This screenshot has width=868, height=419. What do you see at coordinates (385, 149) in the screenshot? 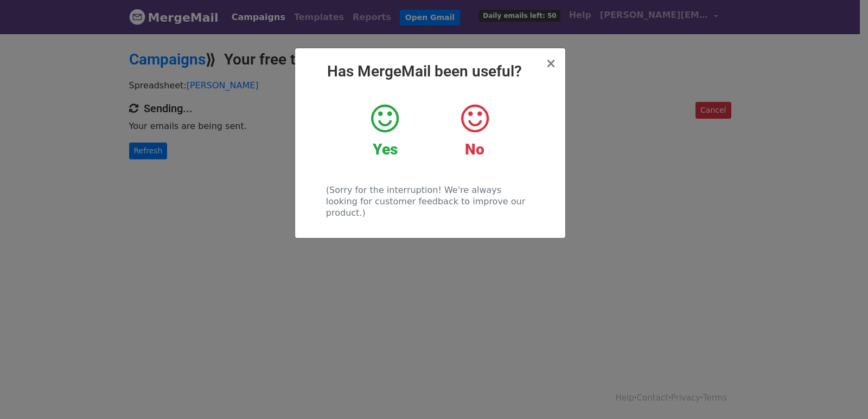
I see `strong: Yes` at bounding box center [385, 149].